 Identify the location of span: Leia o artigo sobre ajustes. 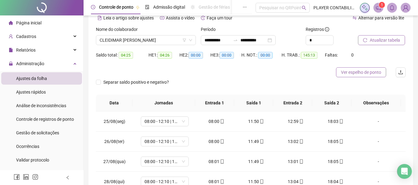
(128, 18).